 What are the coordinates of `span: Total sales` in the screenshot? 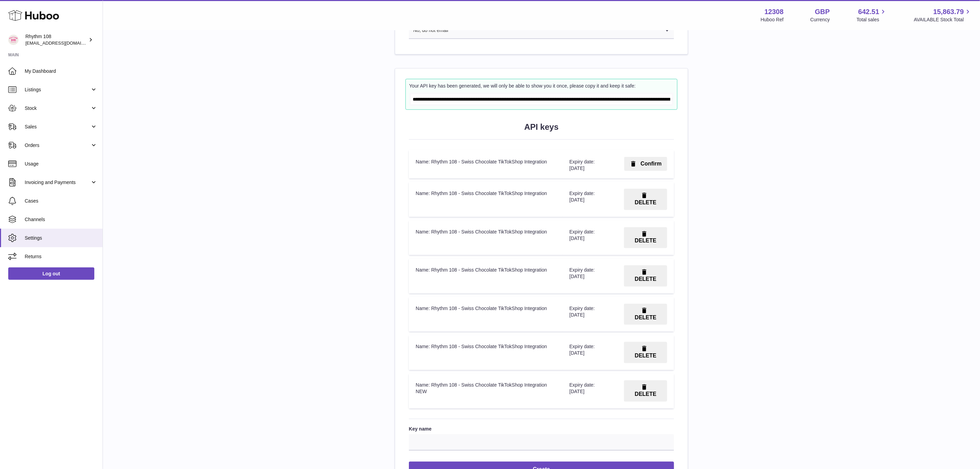 It's located at (872, 20).